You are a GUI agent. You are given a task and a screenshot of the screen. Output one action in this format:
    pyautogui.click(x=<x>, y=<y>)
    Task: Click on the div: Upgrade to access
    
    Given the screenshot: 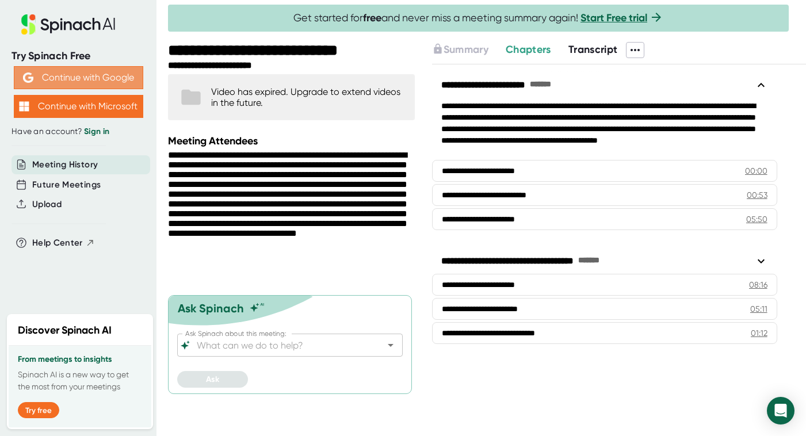 What is the action you would take?
    pyautogui.click(x=469, y=50)
    